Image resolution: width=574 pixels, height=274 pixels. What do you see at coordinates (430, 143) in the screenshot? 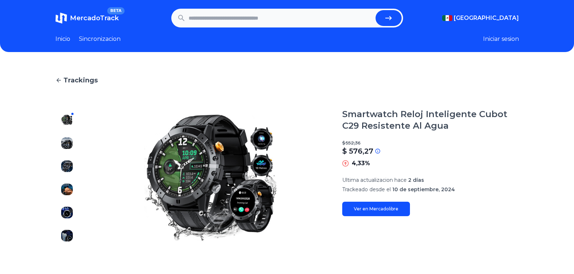
I see `p: $ 552,36` at bounding box center [430, 143].